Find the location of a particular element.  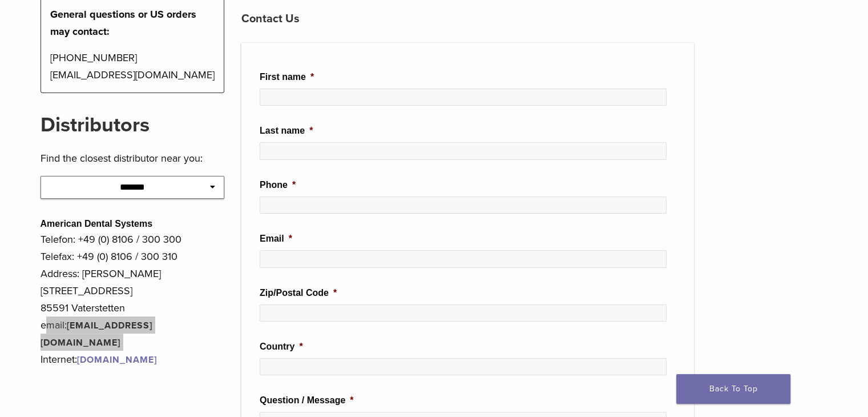

label: Country is located at coordinates (281, 347).